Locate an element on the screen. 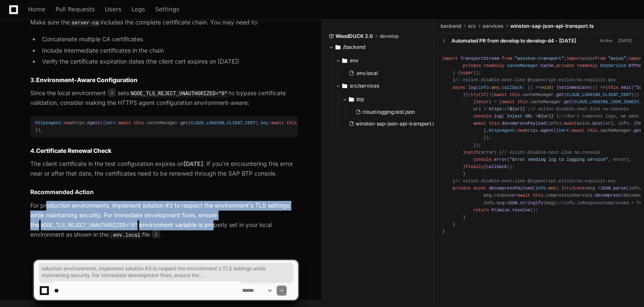 This screenshot has height=307, width=644. li: Concatenate multiple CA certificates is located at coordinates (169, 39).